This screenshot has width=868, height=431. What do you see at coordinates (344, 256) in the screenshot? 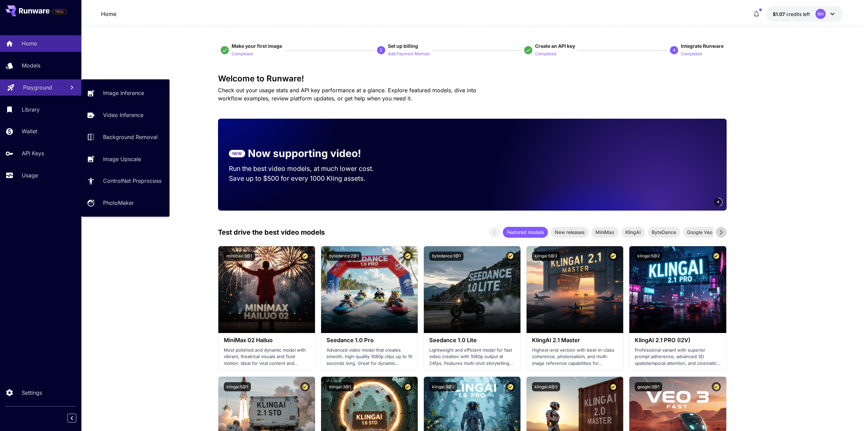
I see `button: bytedance:2@1` at bounding box center [344, 256].